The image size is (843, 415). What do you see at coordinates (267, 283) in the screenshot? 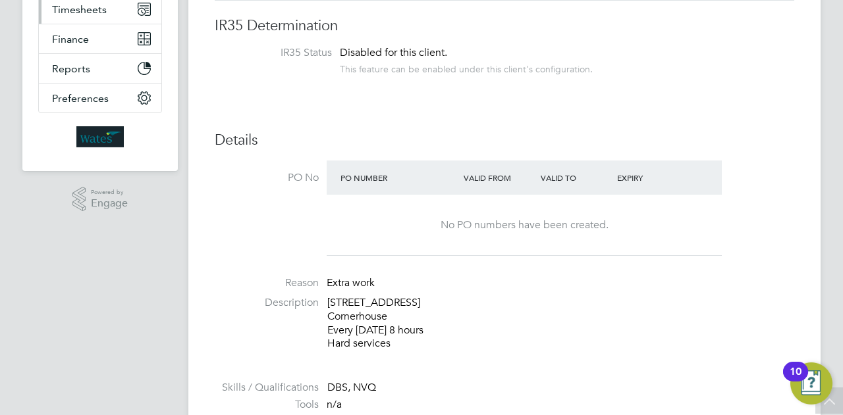
I see `label: Reason` at bounding box center [267, 283].